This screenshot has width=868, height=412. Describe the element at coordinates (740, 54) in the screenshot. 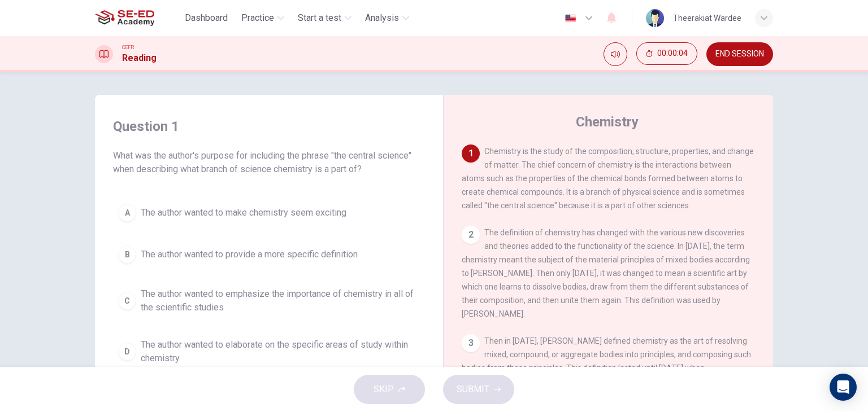

I see `span: END SESSION` at that location.